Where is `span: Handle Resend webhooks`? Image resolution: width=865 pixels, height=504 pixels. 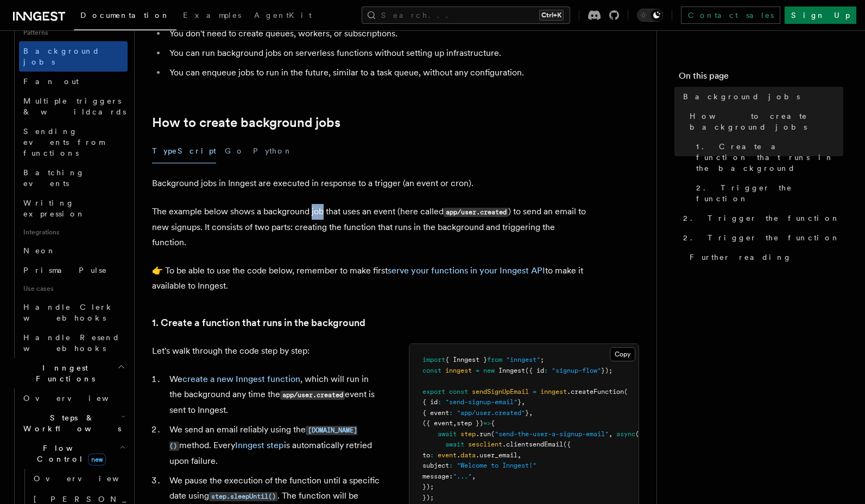
span: Handle Resend webhooks is located at coordinates (71, 343).